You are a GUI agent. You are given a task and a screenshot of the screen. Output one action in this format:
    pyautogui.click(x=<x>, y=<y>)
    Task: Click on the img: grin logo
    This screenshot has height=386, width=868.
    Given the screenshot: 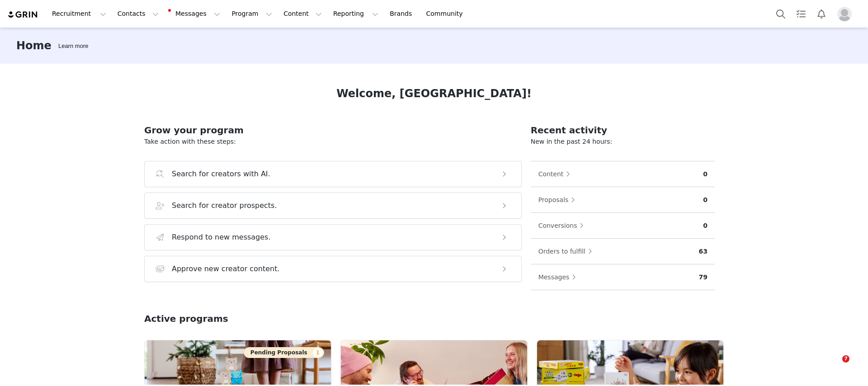 What is the action you would take?
    pyautogui.click(x=23, y=14)
    